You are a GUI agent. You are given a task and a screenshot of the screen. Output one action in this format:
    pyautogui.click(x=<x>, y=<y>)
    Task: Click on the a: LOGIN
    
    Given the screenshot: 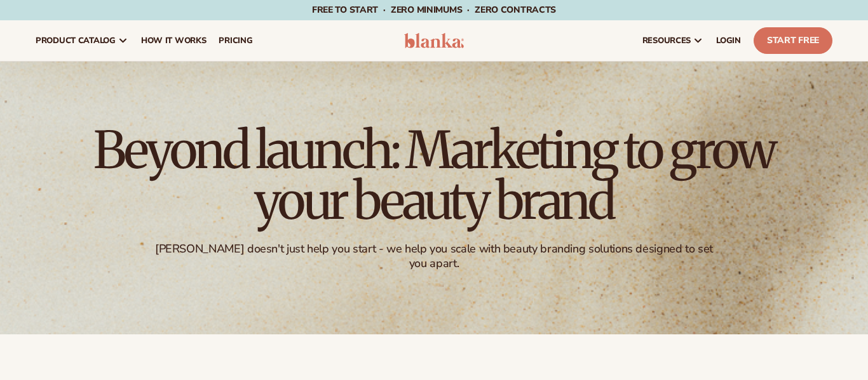 What is the action you would take?
    pyautogui.click(x=729, y=41)
    